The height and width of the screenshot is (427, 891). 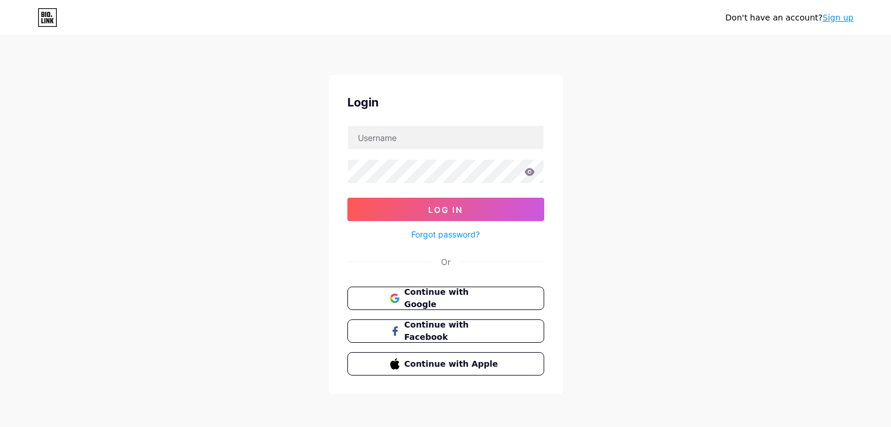 I want to click on a: Continue with Facebook, so click(x=446, y=331).